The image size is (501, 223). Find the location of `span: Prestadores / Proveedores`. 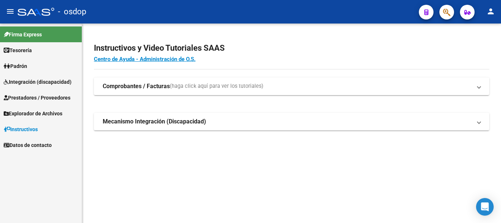

span: Prestadores / Proveedores is located at coordinates (37, 98).